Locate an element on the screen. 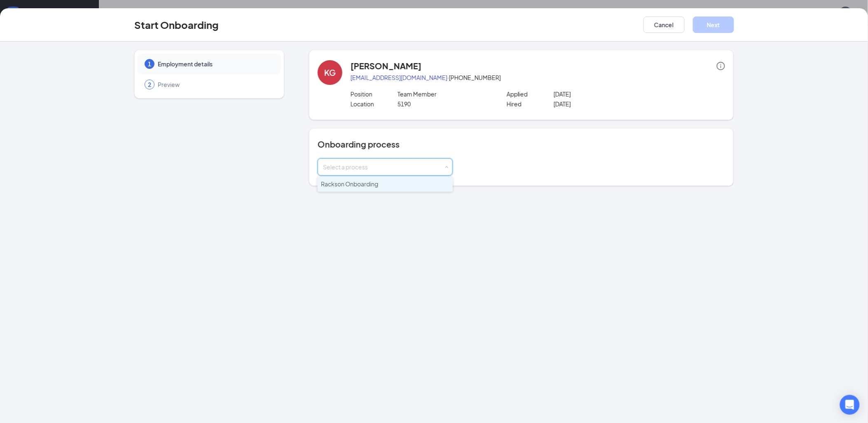  p: Position is located at coordinates (374, 94).